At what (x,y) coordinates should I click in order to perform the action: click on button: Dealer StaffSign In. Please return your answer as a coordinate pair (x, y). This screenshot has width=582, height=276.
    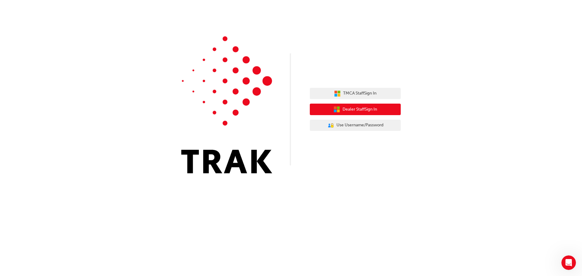
    Looking at the image, I should click on (355, 109).